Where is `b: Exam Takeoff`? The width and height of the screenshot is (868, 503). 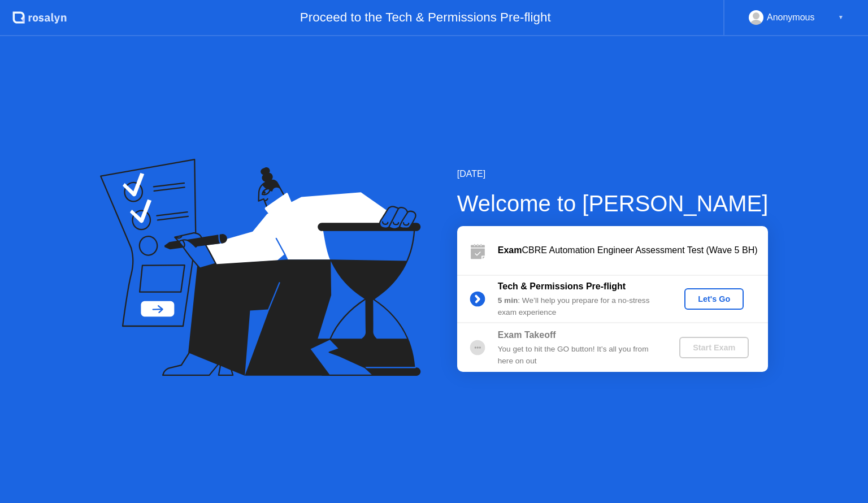
b: Exam Takeoff is located at coordinates (527, 335).